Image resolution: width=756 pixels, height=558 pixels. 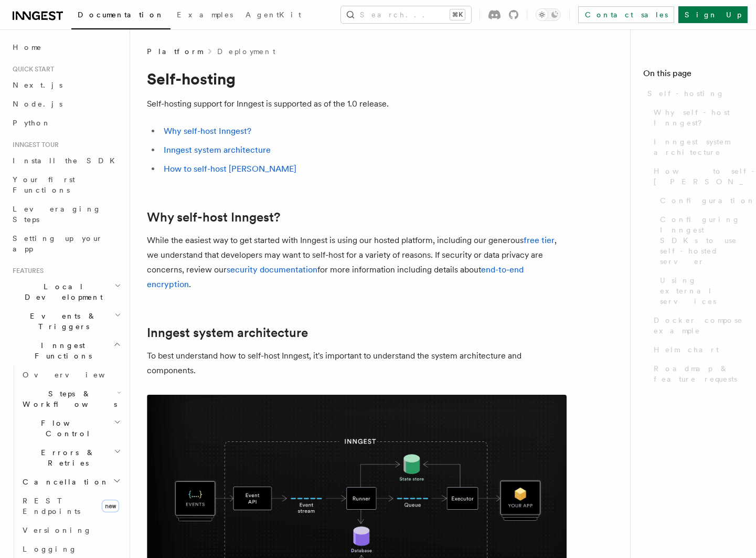 I want to click on span: Node.js, so click(x=38, y=104).